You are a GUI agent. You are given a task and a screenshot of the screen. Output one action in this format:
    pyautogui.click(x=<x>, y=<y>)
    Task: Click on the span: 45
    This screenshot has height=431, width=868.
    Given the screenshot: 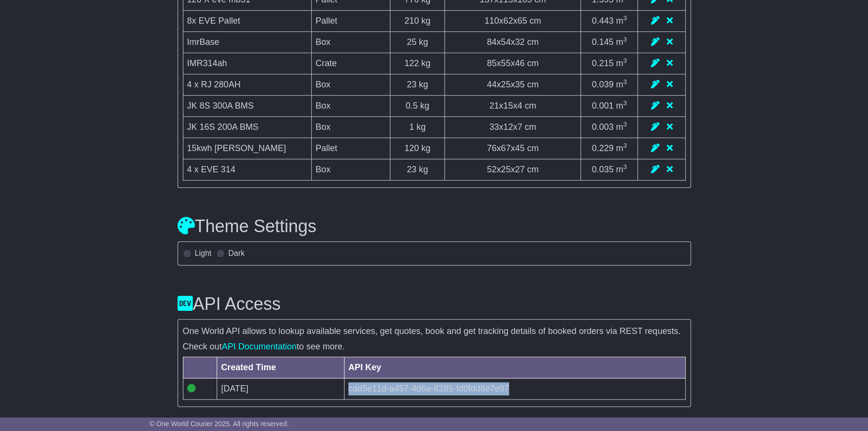 What is the action you would take?
    pyautogui.click(x=520, y=148)
    